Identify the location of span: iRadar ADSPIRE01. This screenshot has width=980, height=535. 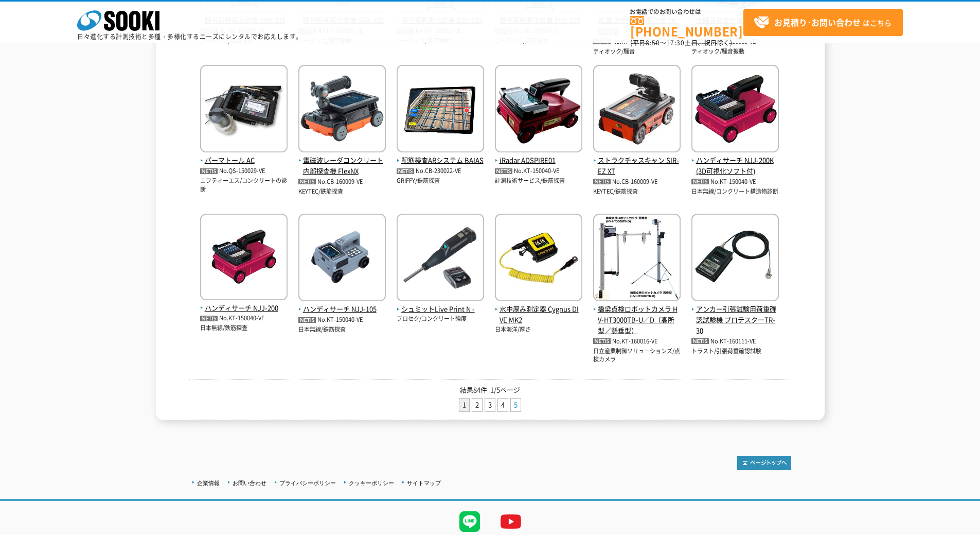
(539, 160).